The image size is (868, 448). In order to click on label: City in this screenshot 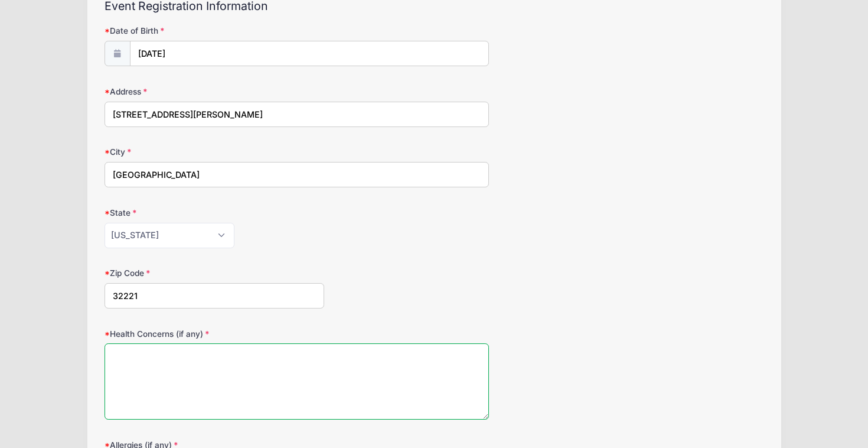, I will do `click(214, 152)`.